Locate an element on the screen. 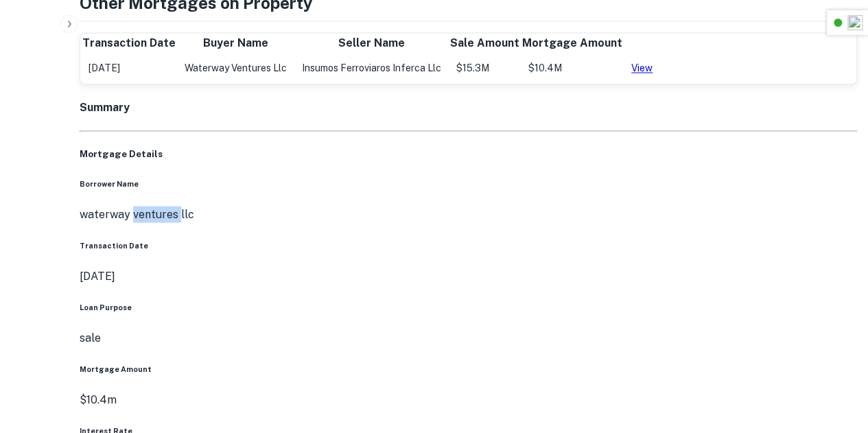 This screenshot has width=868, height=433. p: $10.4m is located at coordinates (468, 400).